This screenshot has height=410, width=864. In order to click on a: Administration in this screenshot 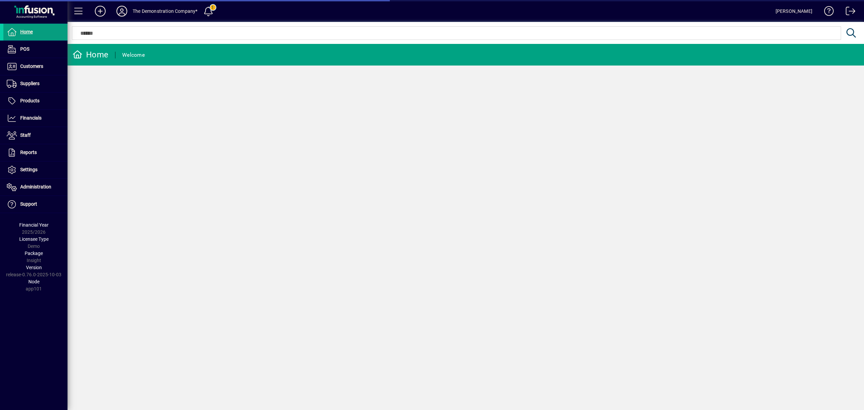, I will do `click(35, 187)`.